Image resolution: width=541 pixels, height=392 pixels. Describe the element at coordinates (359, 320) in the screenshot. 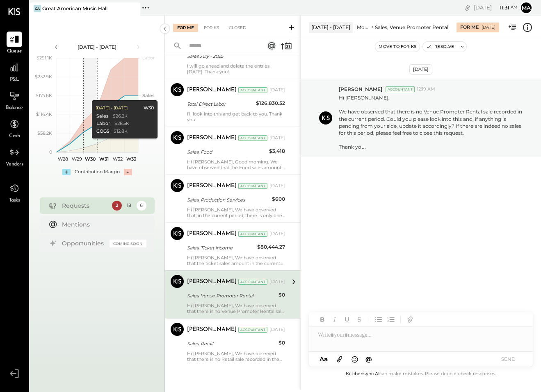

I see `button: Strikethrough` at that location.